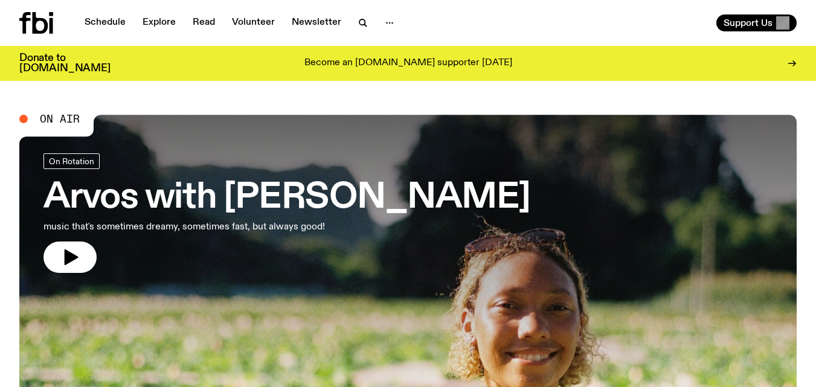  Describe the element at coordinates (60, 119) in the screenshot. I see `span: On Air` at that location.